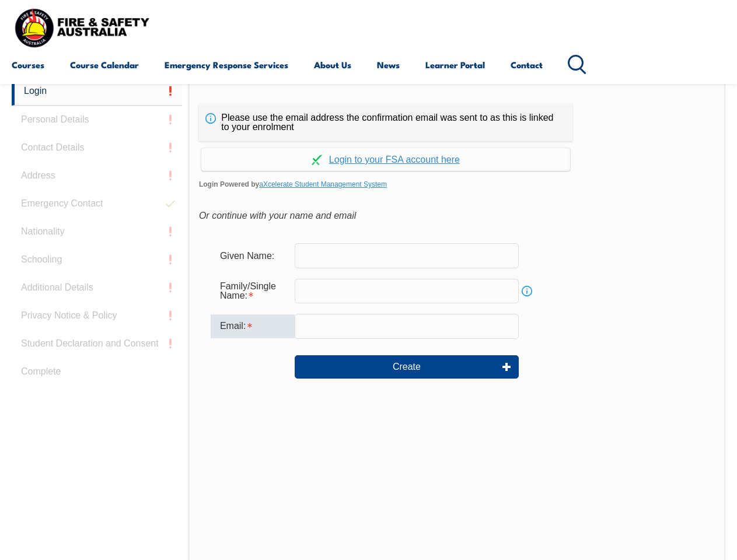 The width and height of the screenshot is (737, 560). What do you see at coordinates (386, 123) in the screenshot?
I see `div: Please use the email address the confirmation email was sent to as this is linked to your enrolment` at bounding box center [386, 123].